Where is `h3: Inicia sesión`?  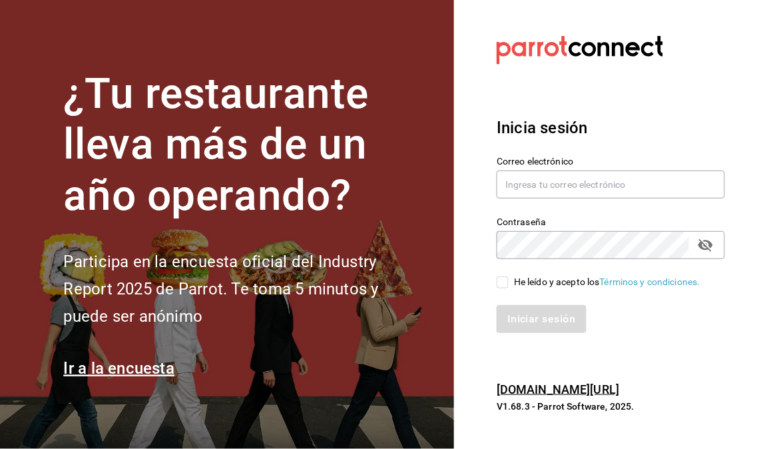 h3: Inicia sesión is located at coordinates (611, 128).